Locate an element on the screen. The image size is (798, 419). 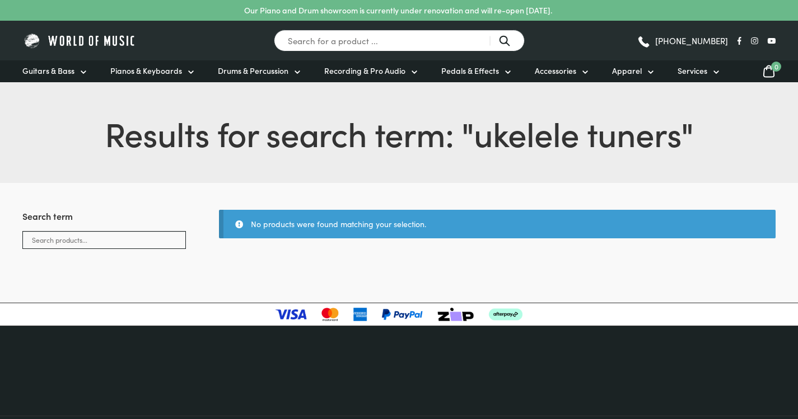
input: Search for a product ... is located at coordinates (399, 40).